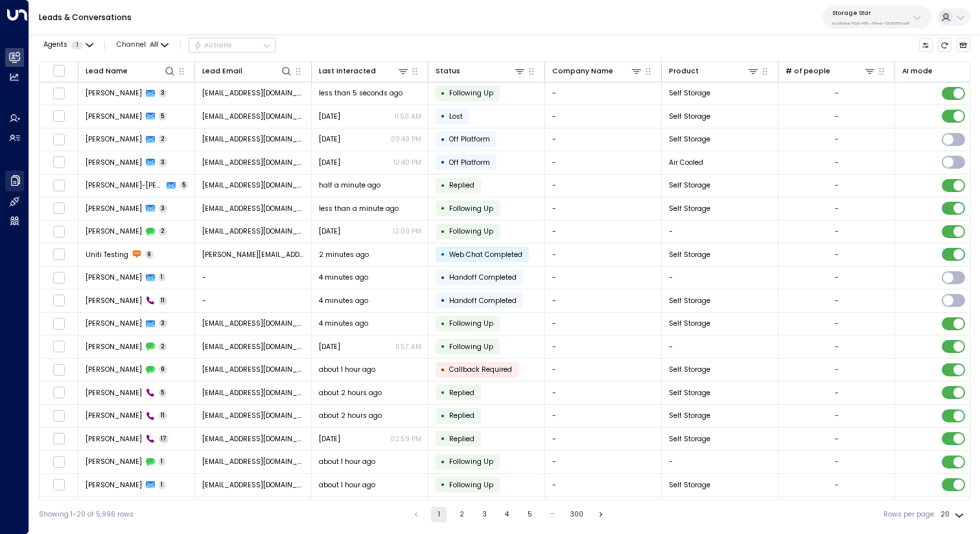 The height and width of the screenshot is (534, 980). Describe the element at coordinates (222, 71) in the screenshot. I see `div: Lead Email` at that location.